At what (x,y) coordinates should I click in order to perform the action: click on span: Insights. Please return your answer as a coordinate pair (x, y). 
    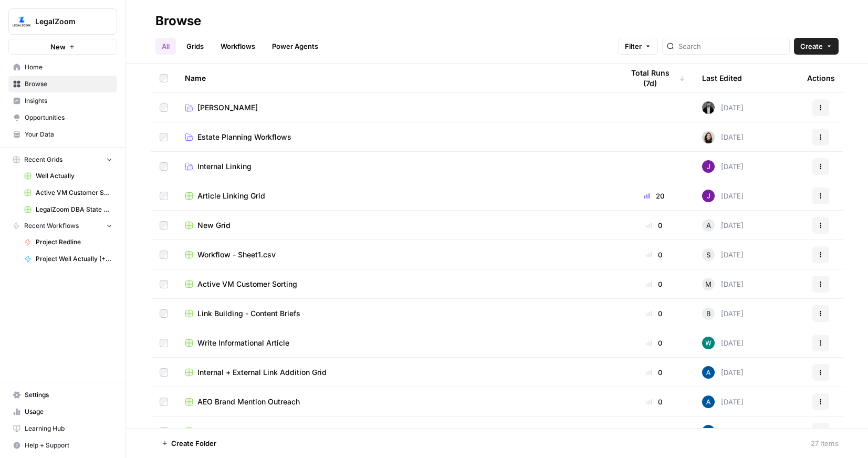
    Looking at the image, I should click on (69, 100).